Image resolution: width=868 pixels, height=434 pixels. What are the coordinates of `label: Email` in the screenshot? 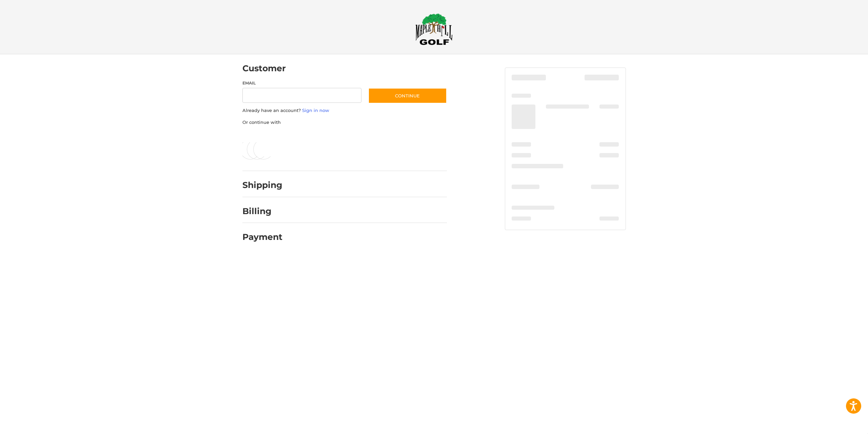 It's located at (302, 83).